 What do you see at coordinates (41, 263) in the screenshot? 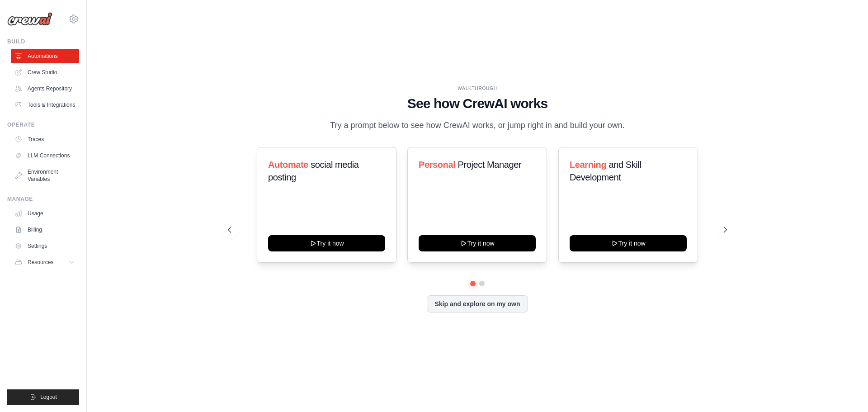
I see `span: Resources` at bounding box center [41, 263].